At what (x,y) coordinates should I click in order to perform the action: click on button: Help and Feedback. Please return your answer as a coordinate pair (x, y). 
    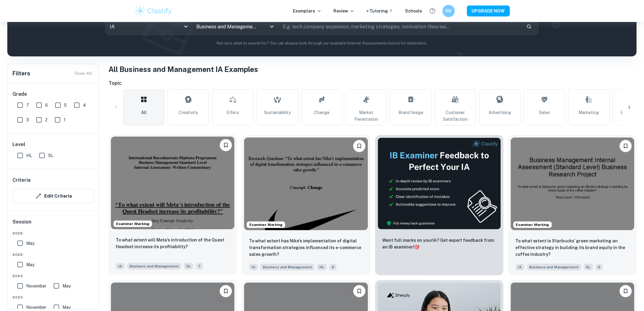
    Looking at the image, I should click on (433, 11).